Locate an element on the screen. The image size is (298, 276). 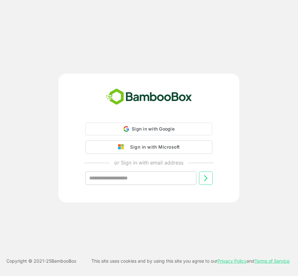
img: bamboobox is located at coordinates (149, 97).